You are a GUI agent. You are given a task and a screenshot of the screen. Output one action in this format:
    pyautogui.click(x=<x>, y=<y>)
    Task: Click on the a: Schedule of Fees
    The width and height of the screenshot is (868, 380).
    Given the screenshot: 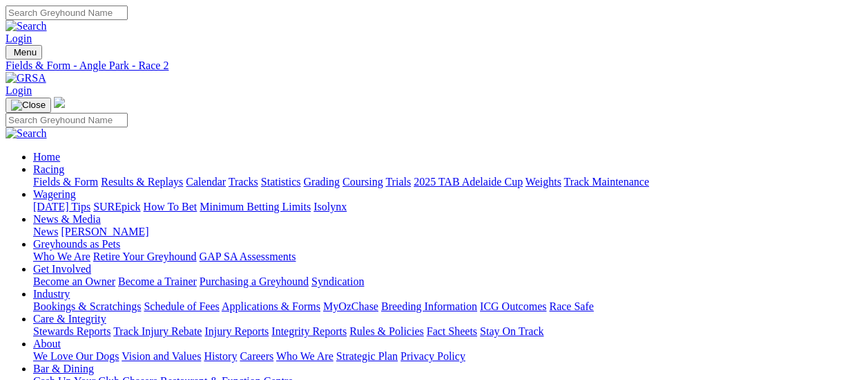 What is the action you would take?
    pyautogui.click(x=181, y=305)
    